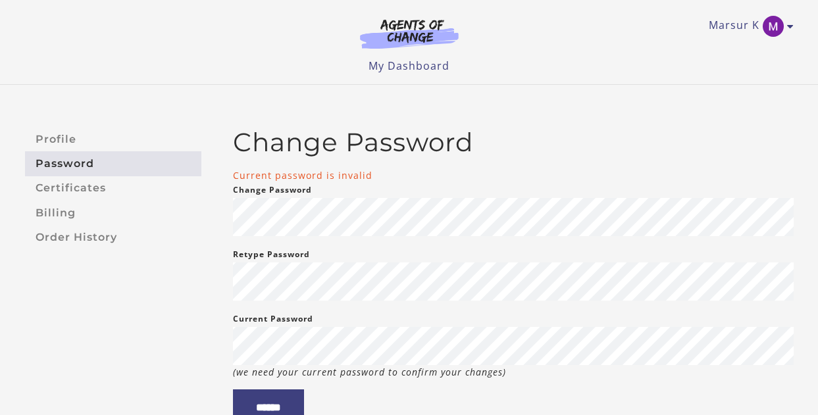 This screenshot has height=415, width=818. I want to click on a: My Dashboard, so click(409, 66).